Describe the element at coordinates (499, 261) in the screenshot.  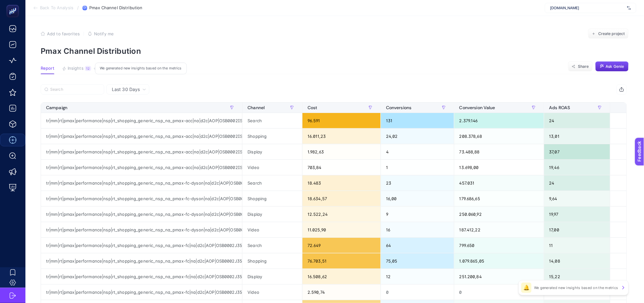
I see `div: 1.079.865,05` at that location.